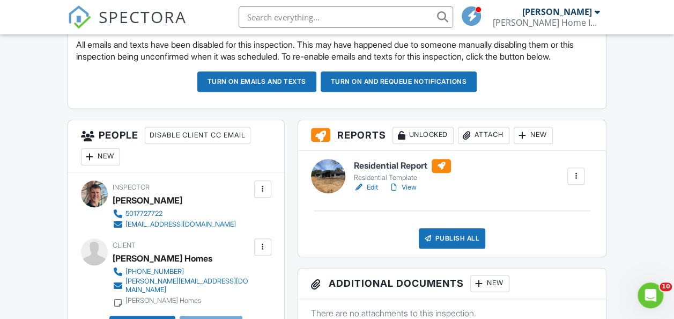 This screenshot has height=319, width=674. What do you see at coordinates (452, 238) in the screenshot?
I see `div: Publish All` at bounding box center [452, 238].